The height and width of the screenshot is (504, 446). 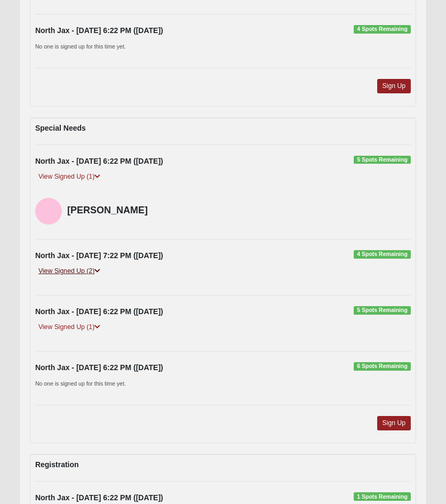 I want to click on span: 1 Spots Remaining, so click(x=383, y=496).